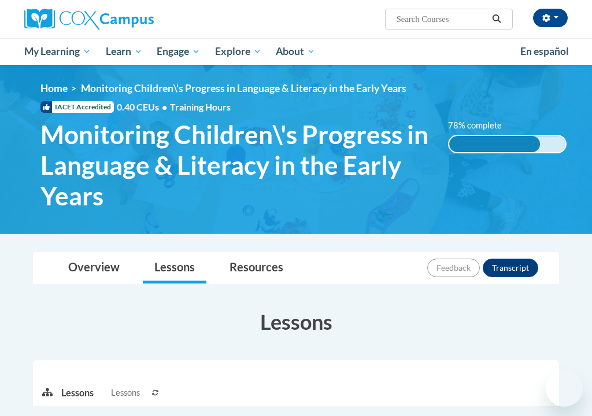  What do you see at coordinates (296, 51) in the screenshot?
I see `span: About` at bounding box center [296, 51].